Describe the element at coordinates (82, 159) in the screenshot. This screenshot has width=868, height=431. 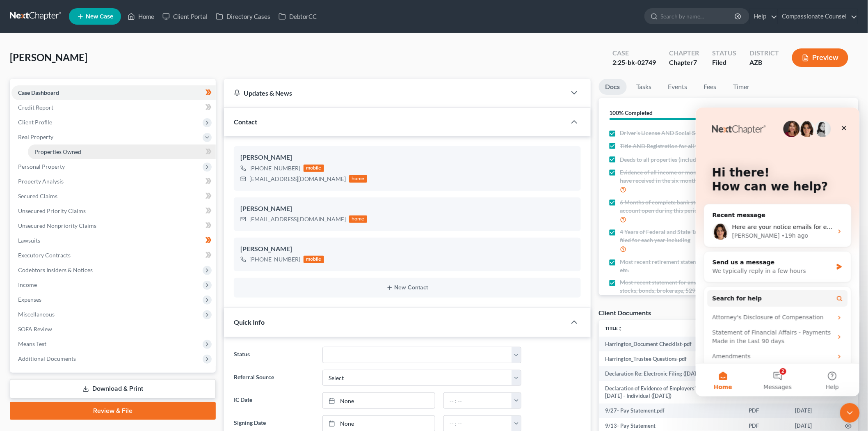
I see `div: Send us a messageWe typically reply in a few hours` at that location.